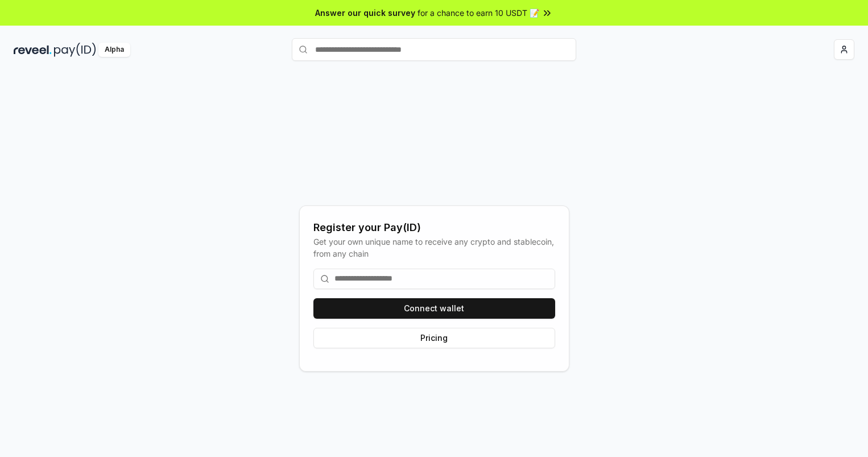 Image resolution: width=868 pixels, height=457 pixels. Describe the element at coordinates (365, 12) in the screenshot. I see `span: Answer our quick survey` at that location.